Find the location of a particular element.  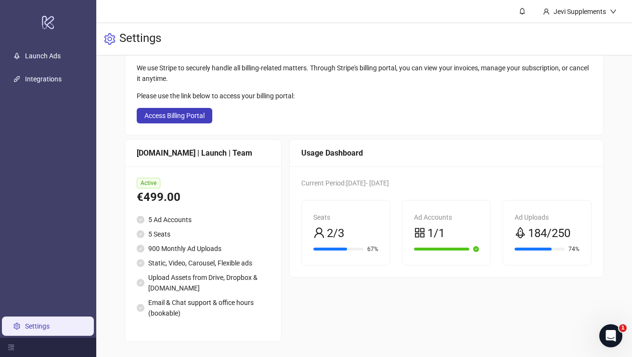

span: setting is located at coordinates (110, 39).